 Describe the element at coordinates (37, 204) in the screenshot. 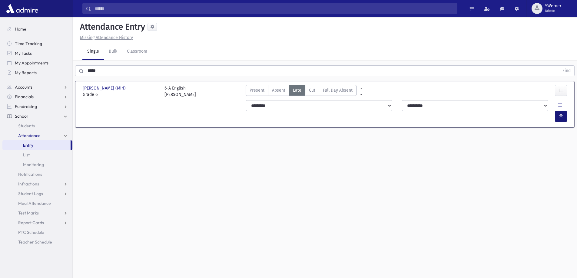

I see `a: Meal Attendance` at that location.